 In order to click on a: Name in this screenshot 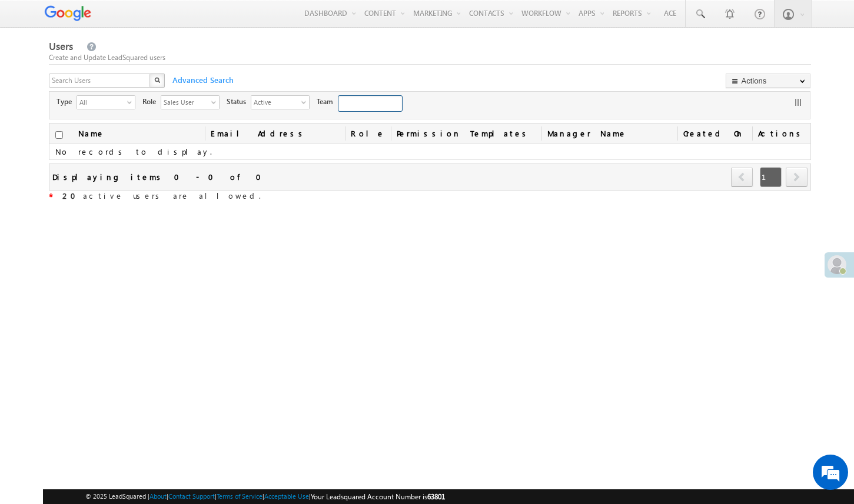, I will do `click(92, 133)`.